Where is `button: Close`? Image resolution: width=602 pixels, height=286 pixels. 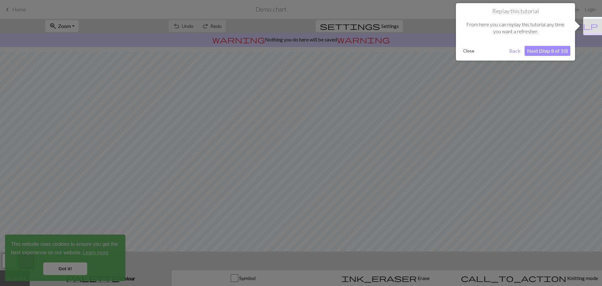 button: Close is located at coordinates (469, 51).